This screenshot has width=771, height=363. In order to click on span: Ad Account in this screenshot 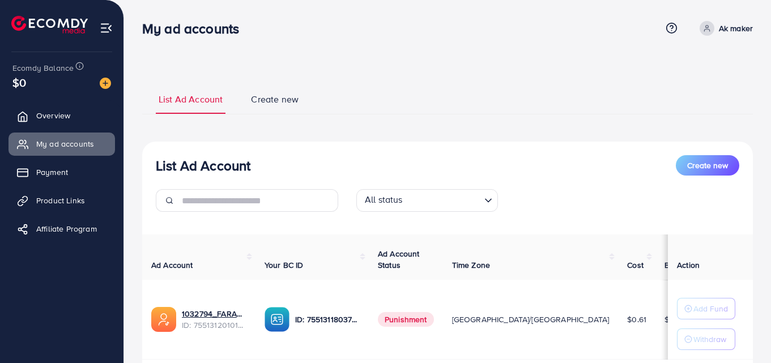, I will do `click(172, 265)`.